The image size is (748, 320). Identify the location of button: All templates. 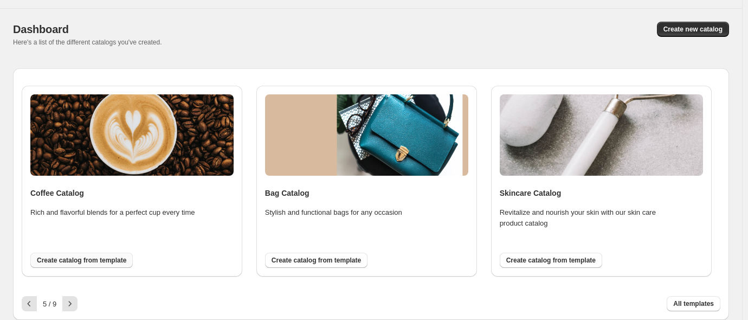
(694, 304).